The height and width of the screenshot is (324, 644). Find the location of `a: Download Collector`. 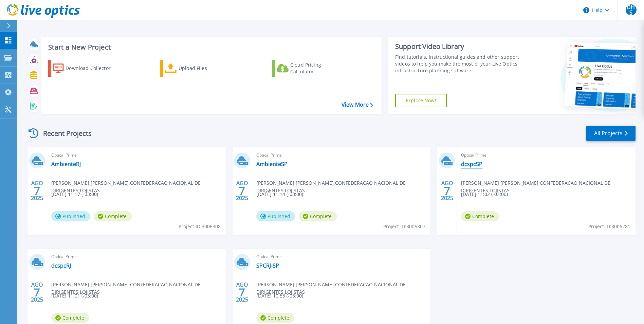

a: Download Collector is located at coordinates (86, 68).